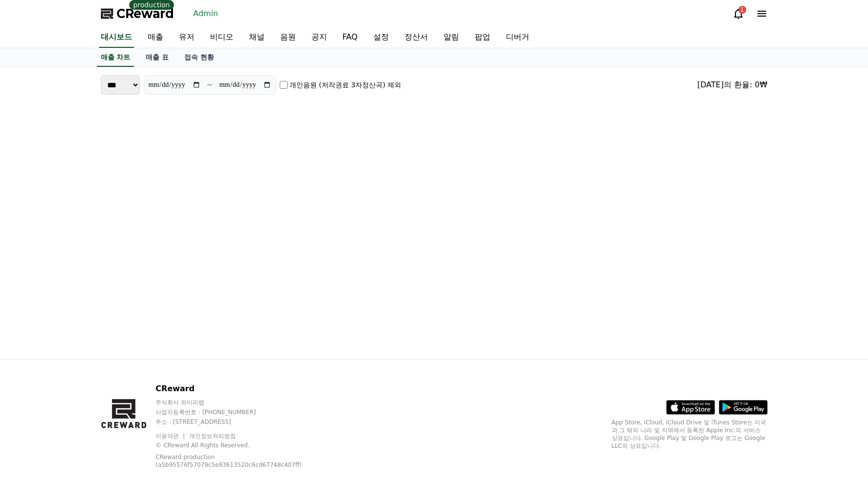 The height and width of the screenshot is (500, 868). I want to click on a: 팝업, so click(482, 37).